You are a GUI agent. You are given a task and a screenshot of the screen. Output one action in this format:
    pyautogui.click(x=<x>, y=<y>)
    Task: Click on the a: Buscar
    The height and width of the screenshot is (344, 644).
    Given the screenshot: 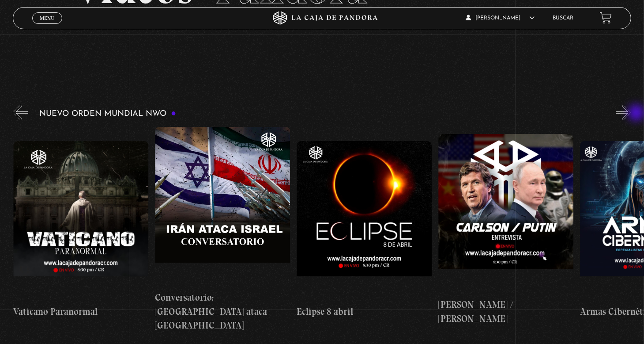 What is the action you would take?
    pyautogui.click(x=563, y=18)
    